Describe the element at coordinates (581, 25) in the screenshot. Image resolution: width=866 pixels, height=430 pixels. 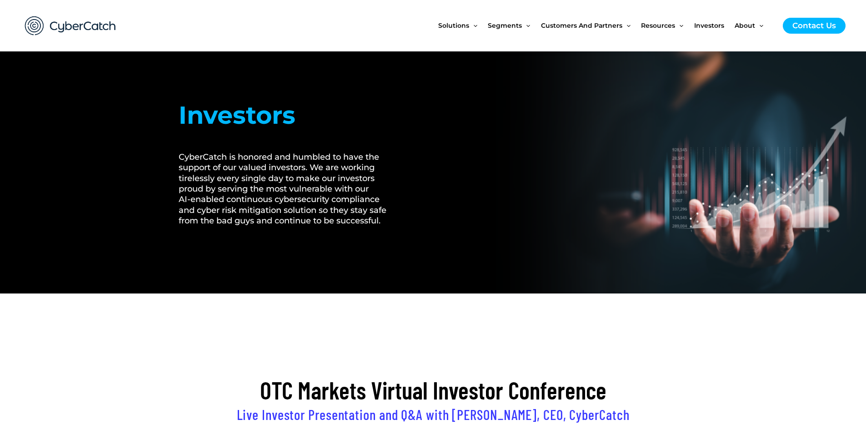
I see `span: Customers and Partners` at that location.